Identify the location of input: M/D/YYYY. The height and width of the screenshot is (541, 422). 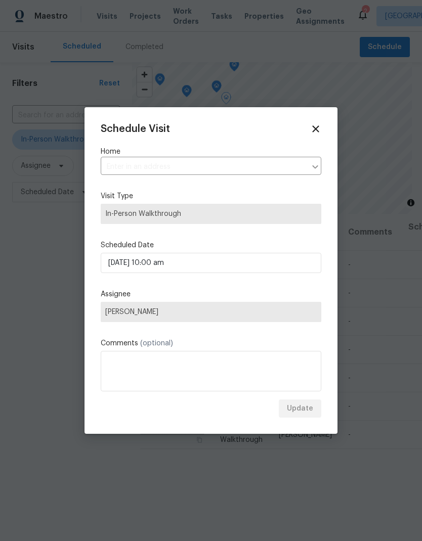
(211, 263).